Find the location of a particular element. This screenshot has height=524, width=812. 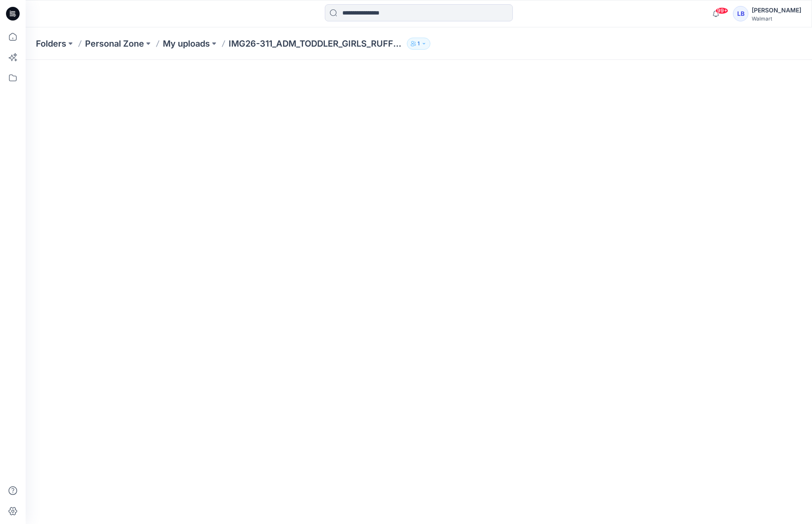

div: LB is located at coordinates (741, 14).